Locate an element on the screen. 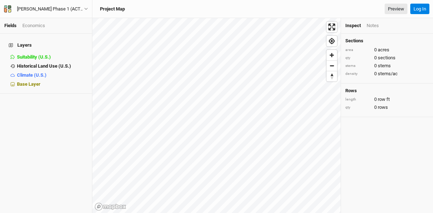 The width and height of the screenshot is (433, 213). span: Zoom out is located at coordinates (332, 66).